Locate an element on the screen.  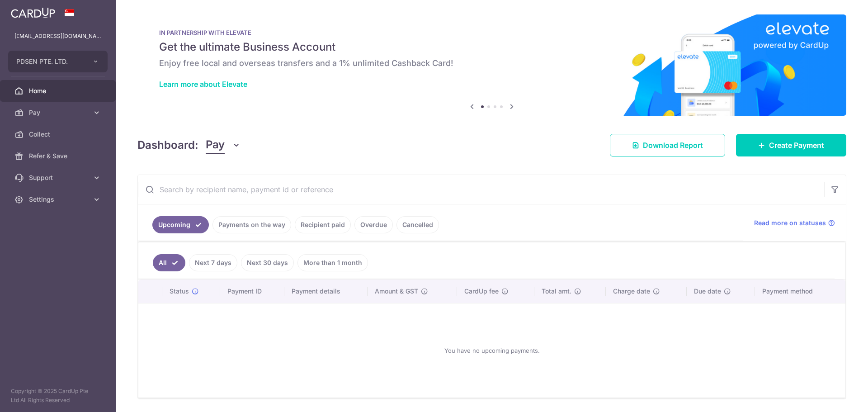
span: Status is located at coordinates (179, 291).